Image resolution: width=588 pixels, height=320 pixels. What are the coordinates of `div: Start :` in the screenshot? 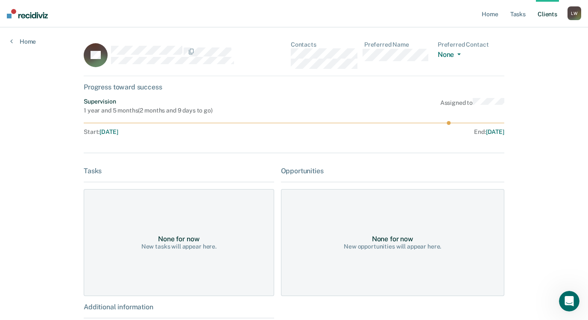 It's located at (189, 132).